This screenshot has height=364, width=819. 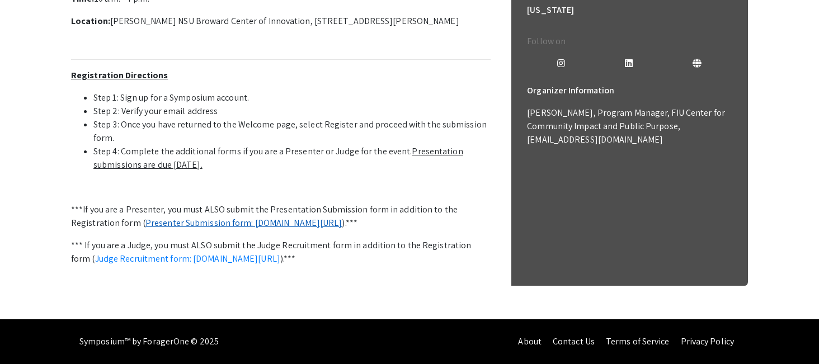 I want to click on p: Follow on, so click(x=629, y=41).